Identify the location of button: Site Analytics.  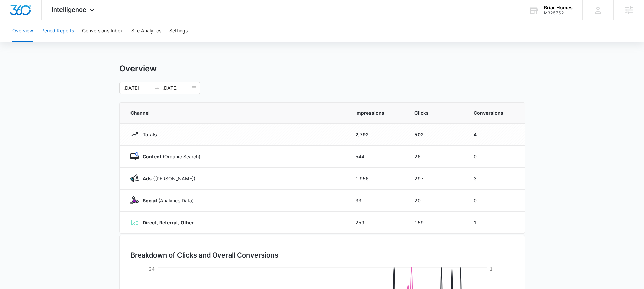
(146, 31).